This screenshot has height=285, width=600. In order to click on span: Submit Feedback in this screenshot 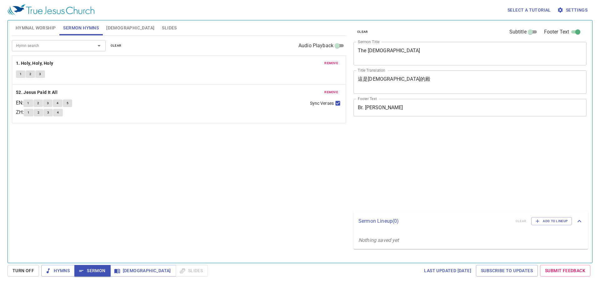, I will do `click(565, 270)`.